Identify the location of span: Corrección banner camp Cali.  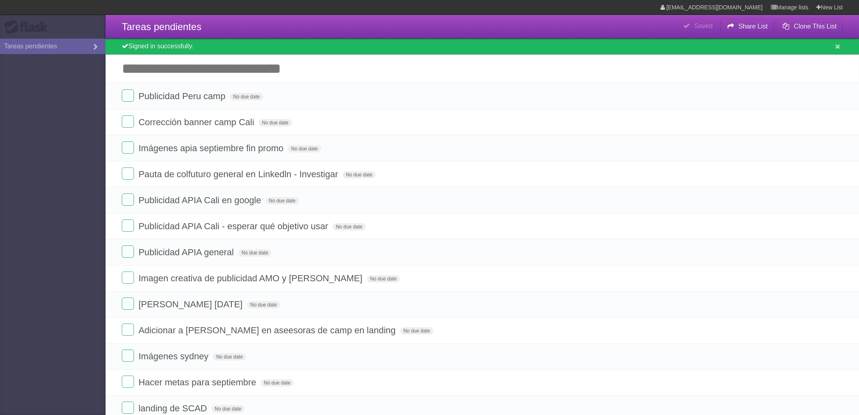
(197, 122).